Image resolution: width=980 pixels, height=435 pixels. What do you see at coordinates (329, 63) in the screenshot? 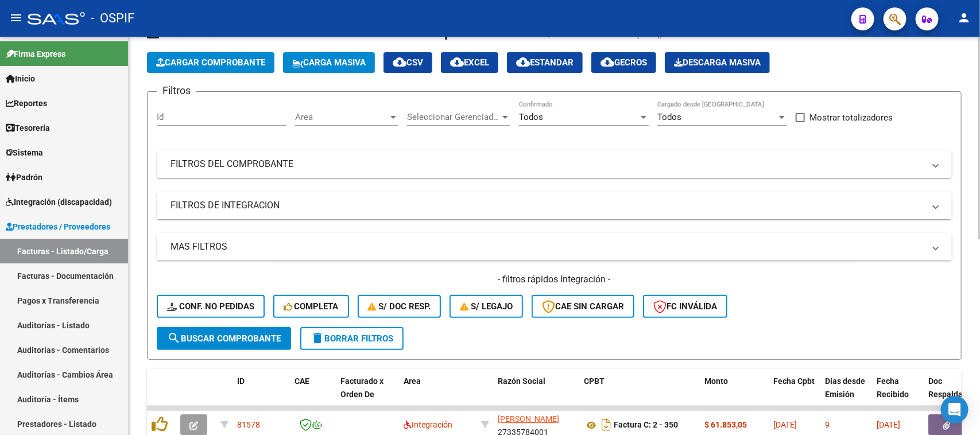
I see `span: Carga Masiva` at bounding box center [329, 63].